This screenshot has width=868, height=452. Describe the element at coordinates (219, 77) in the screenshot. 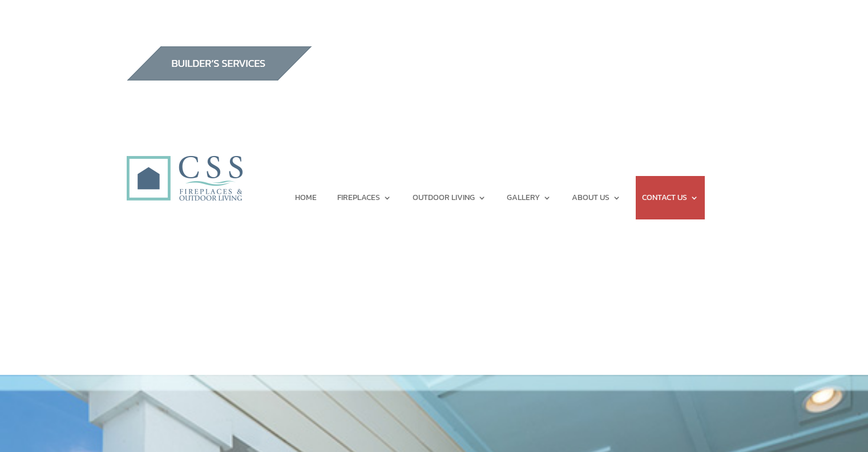

I see `a: builder services construction supply` at that location.